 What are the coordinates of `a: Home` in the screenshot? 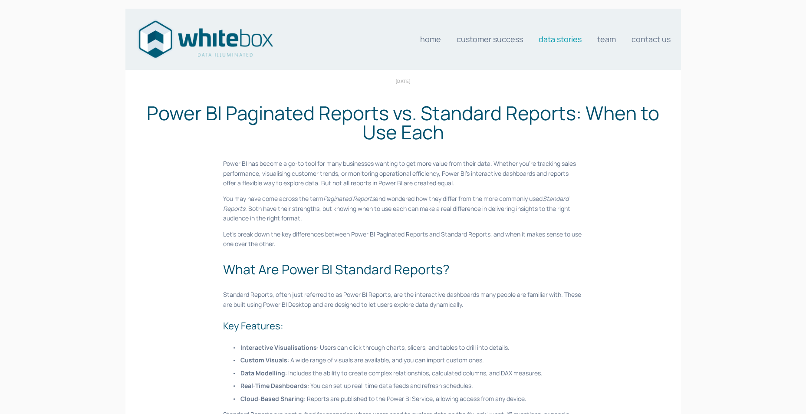 It's located at (431, 39).